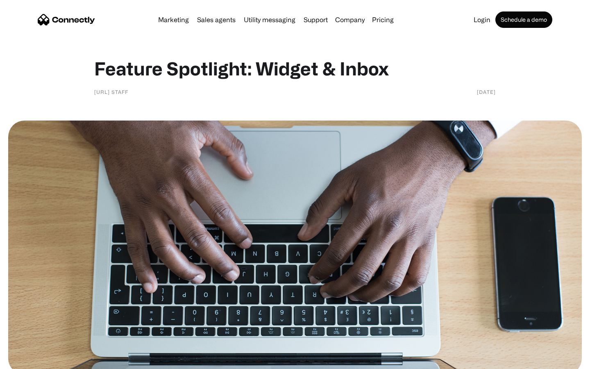 This screenshot has width=590, height=369. I want to click on aside: Language selected: English, so click(29, 360).